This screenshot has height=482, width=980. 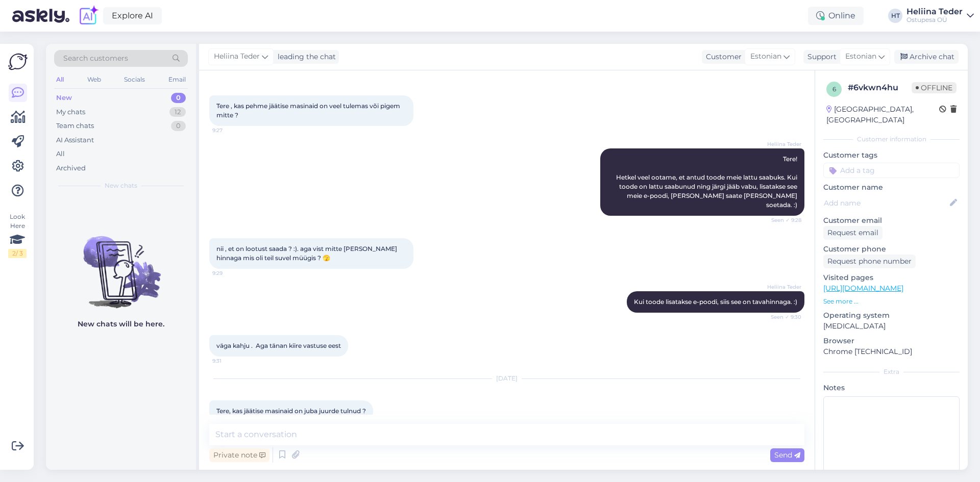 What do you see at coordinates (96, 58) in the screenshot?
I see `span: Search customers` at bounding box center [96, 58].